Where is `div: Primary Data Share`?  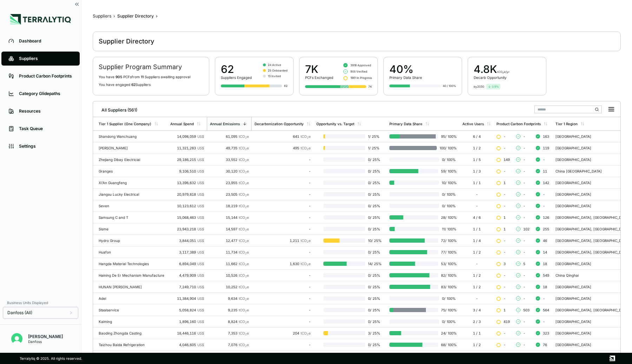
div: Primary Data Share is located at coordinates (405, 124).